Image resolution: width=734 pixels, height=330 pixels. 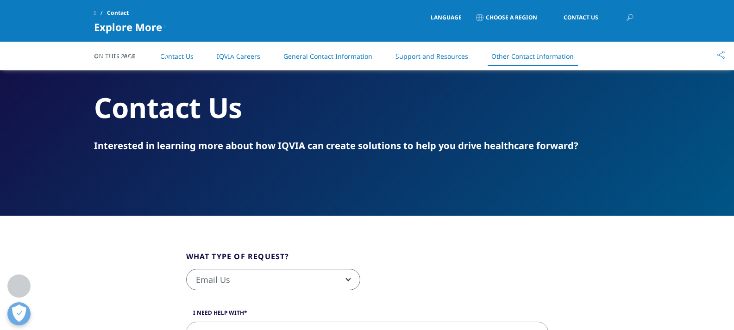 I want to click on nav: Primary, so click(x=406, y=54).